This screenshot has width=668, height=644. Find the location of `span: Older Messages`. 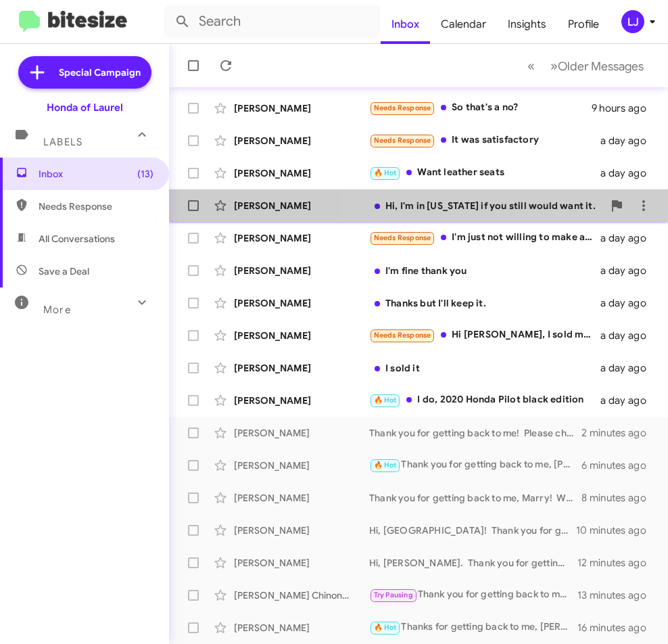

span: Older Messages is located at coordinates (601, 67).